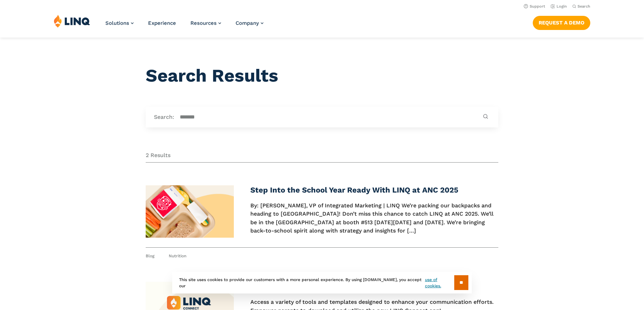 This screenshot has height=310, width=644. Describe the element at coordinates (322, 283) in the screenshot. I see `div: This site uses cookies to provide our customers with a more personal experience. By using [DOMAIN...` at that location.